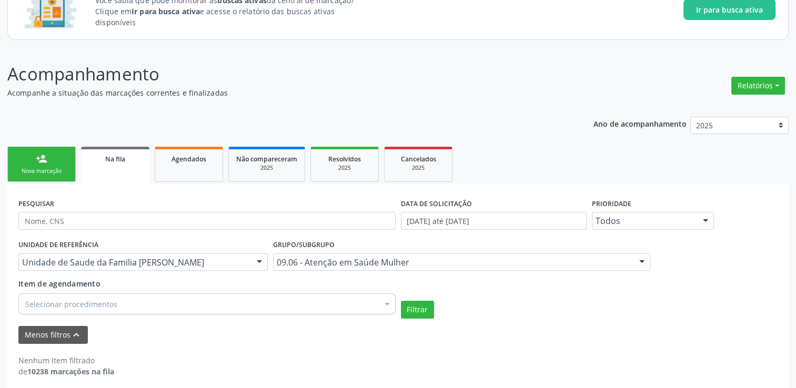 The image size is (796, 388). I want to click on span: Não compareceram, so click(267, 159).